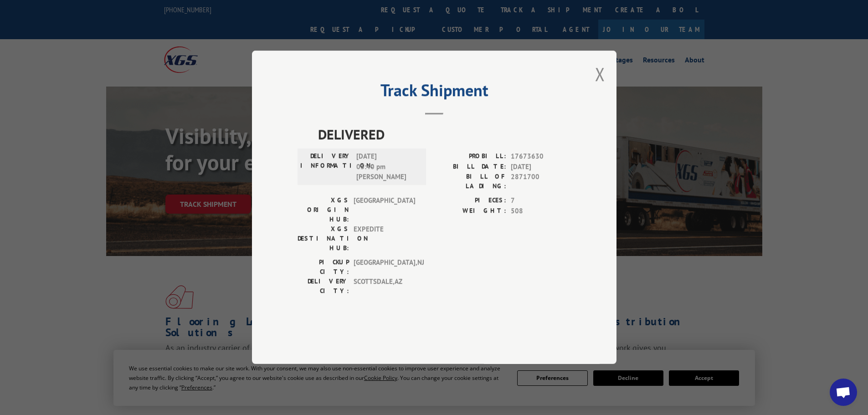  I want to click on label: DELIVERY CITY:, so click(323, 287).